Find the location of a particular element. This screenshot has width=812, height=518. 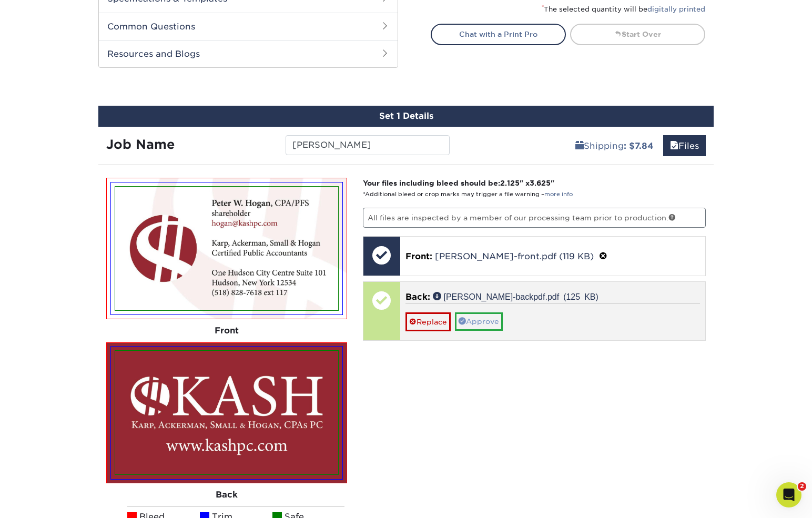

a: more info is located at coordinates (558, 194).